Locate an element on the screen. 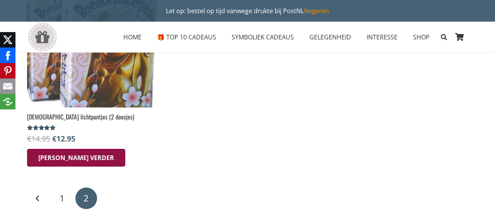 This screenshot has height=213, width=495. a: SHOPSHOP Menu is located at coordinates (421, 37).